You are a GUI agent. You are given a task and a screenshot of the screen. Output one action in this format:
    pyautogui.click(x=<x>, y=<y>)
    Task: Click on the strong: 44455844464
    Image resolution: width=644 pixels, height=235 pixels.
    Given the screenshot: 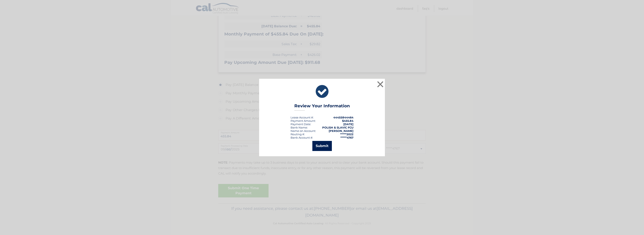 What is the action you would take?
    pyautogui.click(x=343, y=117)
    